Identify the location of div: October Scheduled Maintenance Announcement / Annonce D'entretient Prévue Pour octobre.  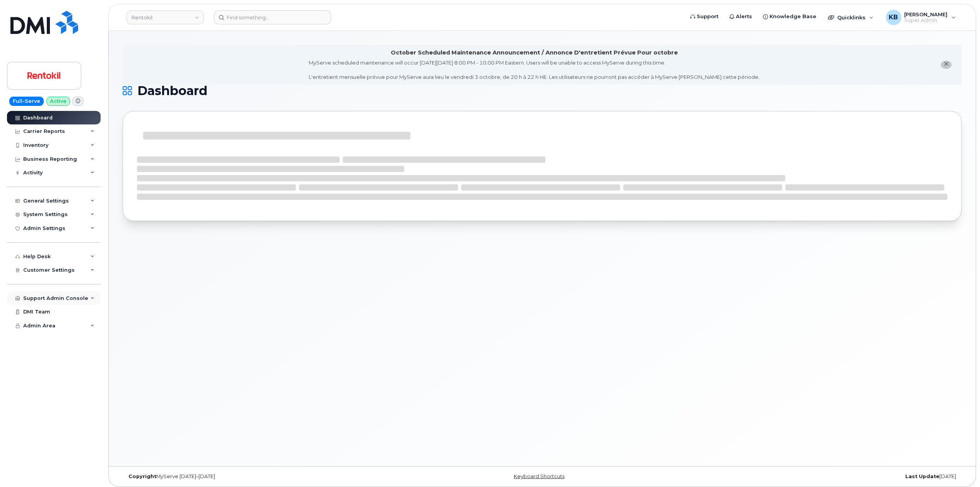
(534, 53).